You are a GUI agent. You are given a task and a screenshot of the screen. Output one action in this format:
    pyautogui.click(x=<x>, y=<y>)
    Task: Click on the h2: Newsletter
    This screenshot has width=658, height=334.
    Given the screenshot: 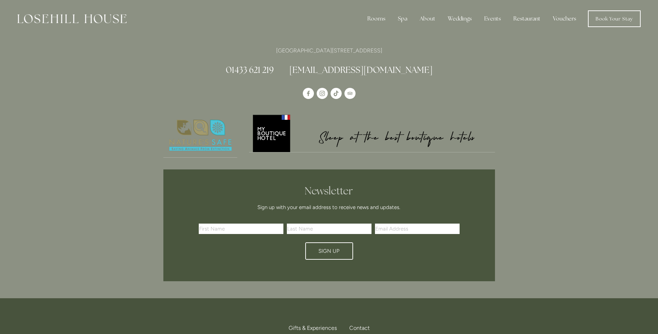 What is the action you would take?
    pyautogui.click(x=329, y=191)
    